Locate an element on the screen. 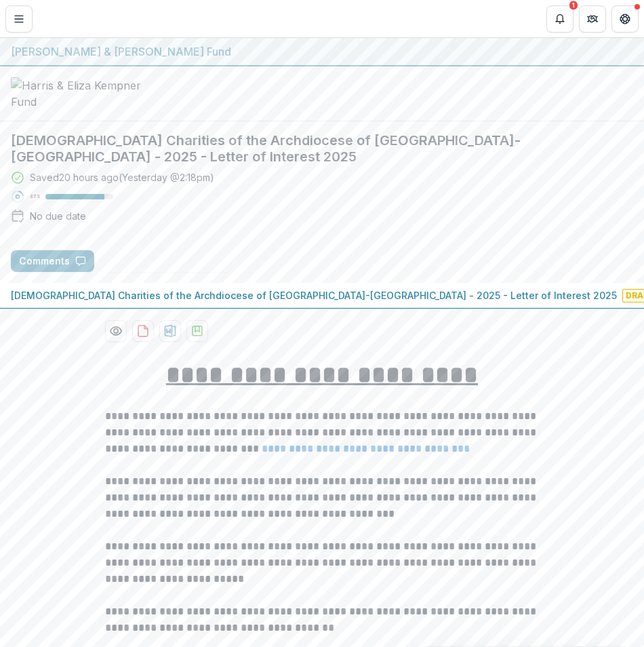 The image size is (644, 647). button: Partners is located at coordinates (593, 19).